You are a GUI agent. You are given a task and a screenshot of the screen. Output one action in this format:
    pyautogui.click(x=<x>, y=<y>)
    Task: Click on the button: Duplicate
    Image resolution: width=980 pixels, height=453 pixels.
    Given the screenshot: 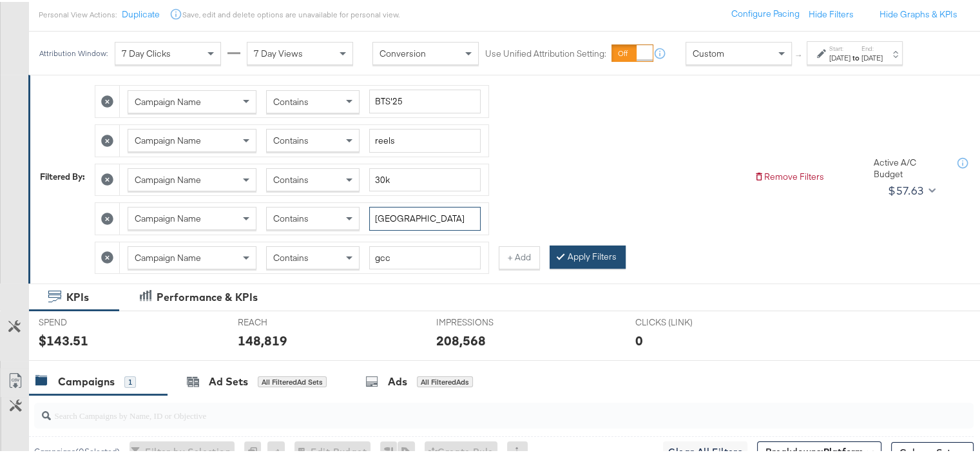 What is the action you would take?
    pyautogui.click(x=141, y=12)
    